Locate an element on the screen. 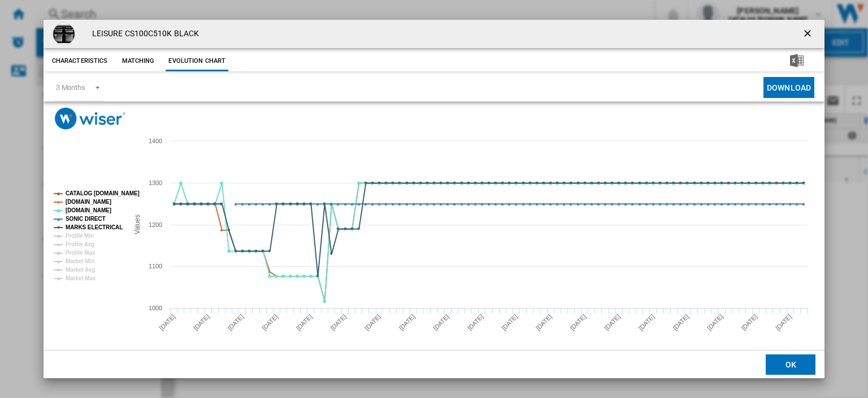 This screenshot has width=868, height=398. img: excel-24x24.png is located at coordinates (797, 61).